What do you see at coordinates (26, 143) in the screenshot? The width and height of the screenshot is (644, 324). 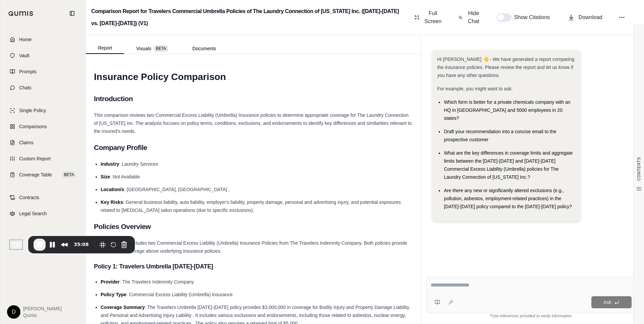 I see `span: Claims` at bounding box center [26, 143].